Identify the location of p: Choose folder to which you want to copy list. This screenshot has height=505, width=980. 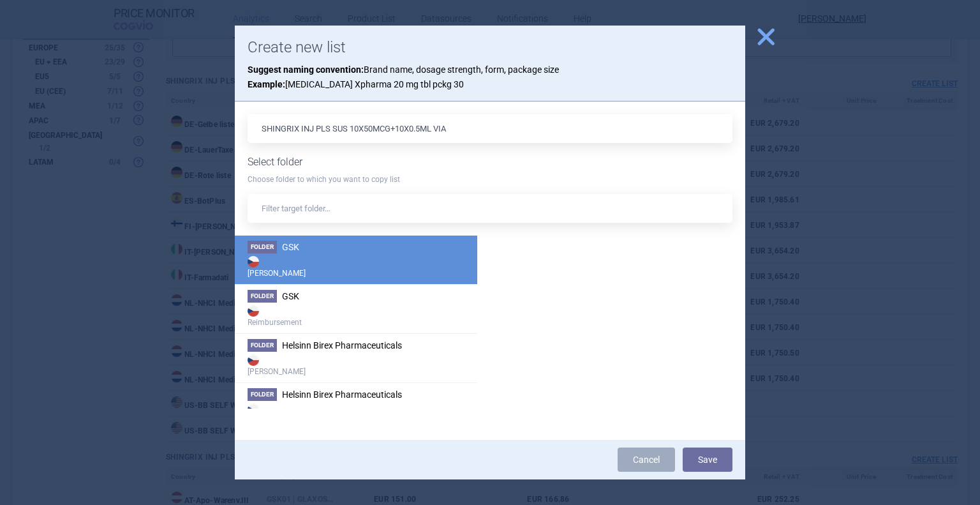
(490, 180).